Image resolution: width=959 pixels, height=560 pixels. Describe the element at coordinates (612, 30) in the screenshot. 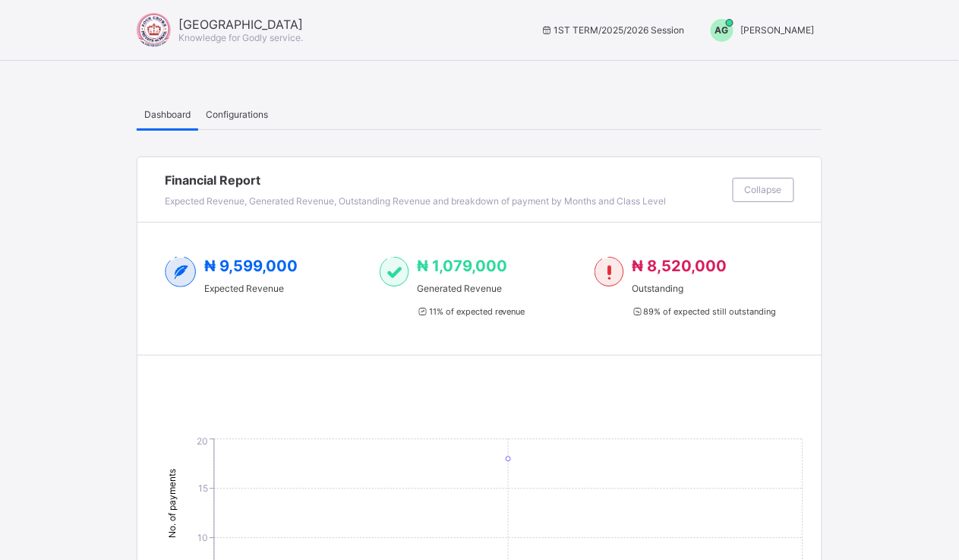

I see `span: session/term information` at that location.